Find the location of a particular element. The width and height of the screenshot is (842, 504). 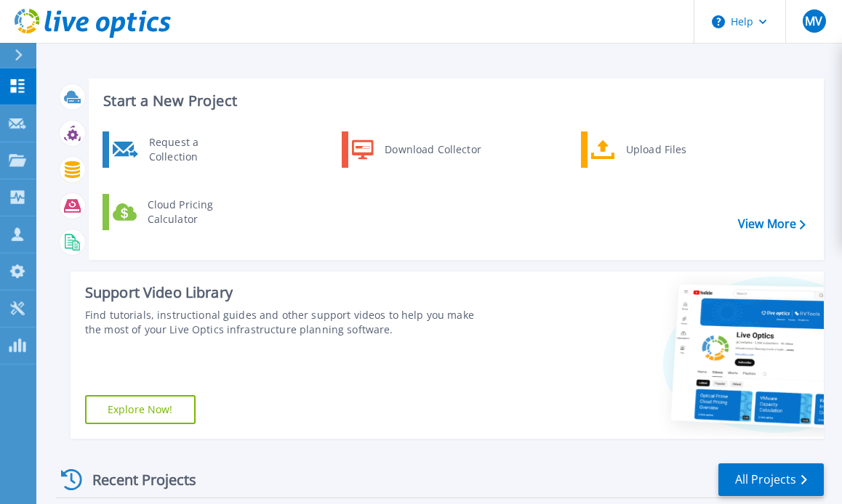

div: Recent Projects is located at coordinates (136, 479).